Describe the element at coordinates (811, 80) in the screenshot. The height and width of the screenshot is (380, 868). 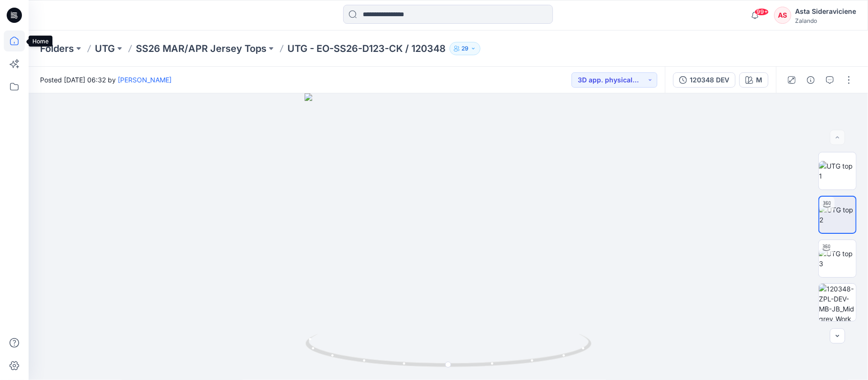
I see `button: Details` at that location.